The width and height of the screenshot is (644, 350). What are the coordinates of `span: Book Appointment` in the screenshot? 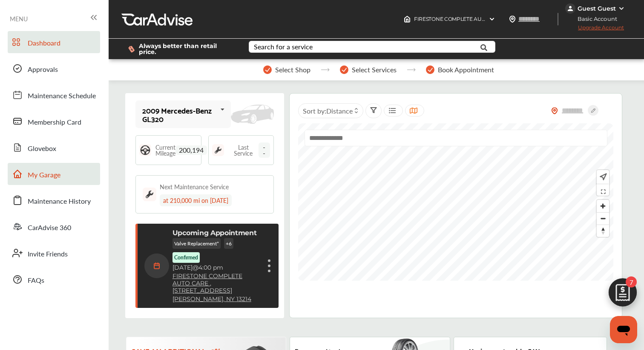 It's located at (466, 70).